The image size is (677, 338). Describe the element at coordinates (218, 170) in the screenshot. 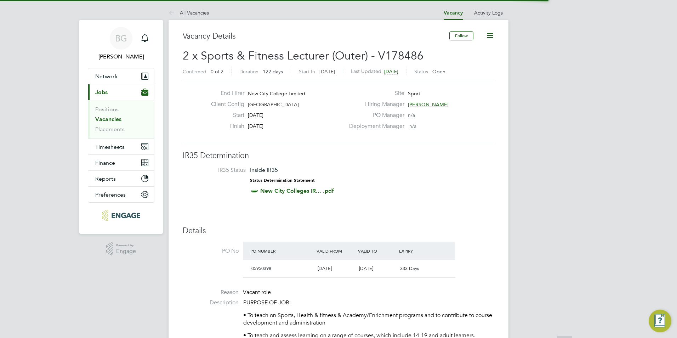

I see `label: IR35 Status` at that location.